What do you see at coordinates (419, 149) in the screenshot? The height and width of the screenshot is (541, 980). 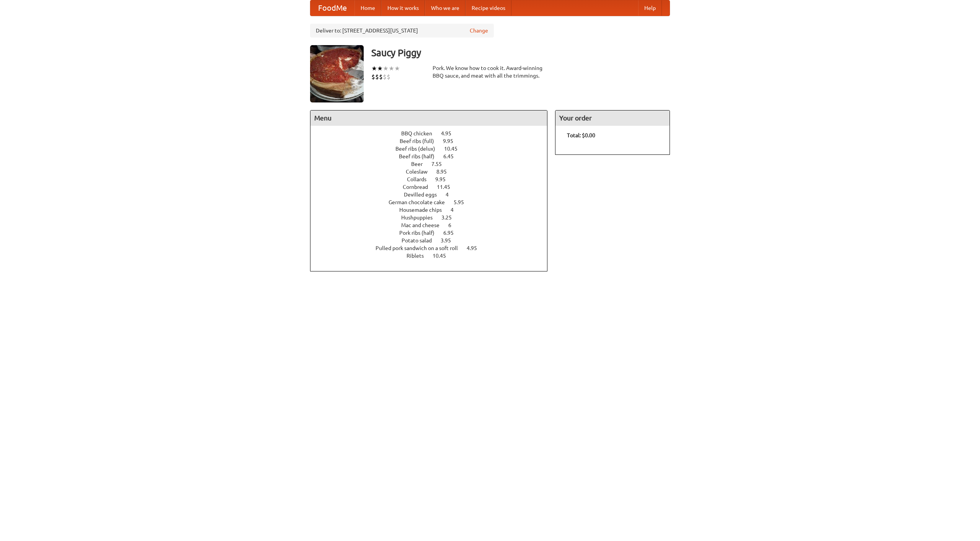 I see `span: Beef ribs (delux)` at bounding box center [419, 149].